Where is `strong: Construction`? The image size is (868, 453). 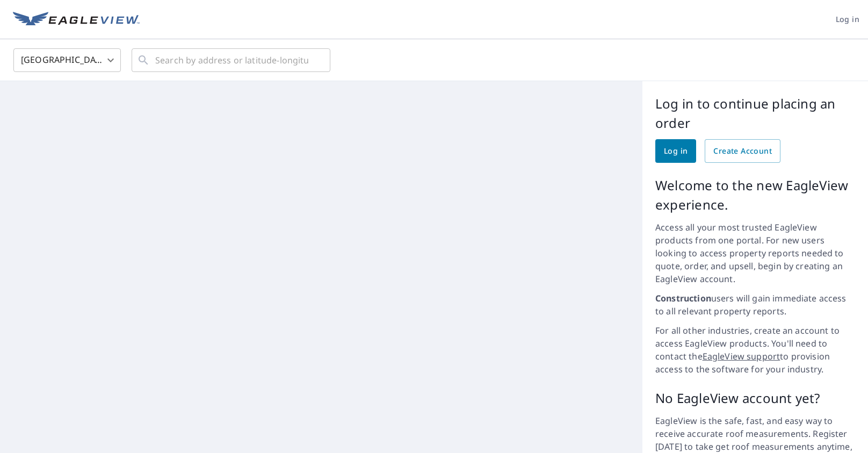 strong: Construction is located at coordinates (683, 298).